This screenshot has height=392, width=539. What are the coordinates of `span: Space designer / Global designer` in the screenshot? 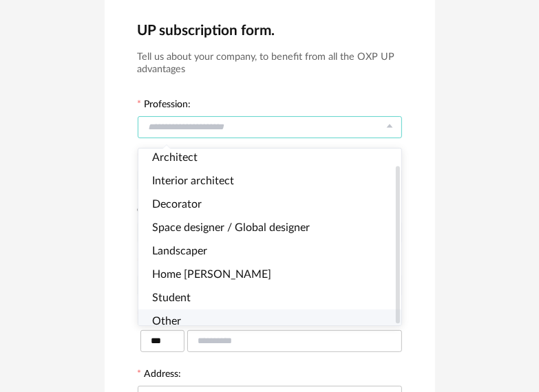 It's located at (231, 228).